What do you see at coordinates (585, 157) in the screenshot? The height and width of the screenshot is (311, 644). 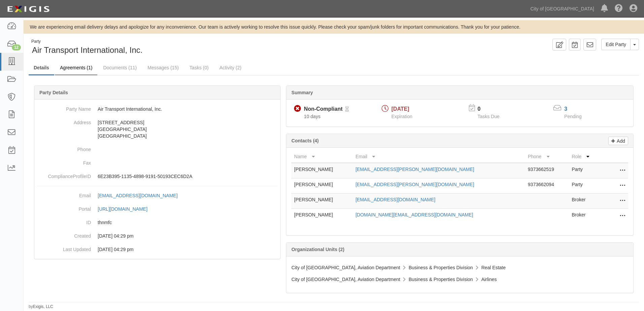 I see `th: Role` at bounding box center [585, 157].